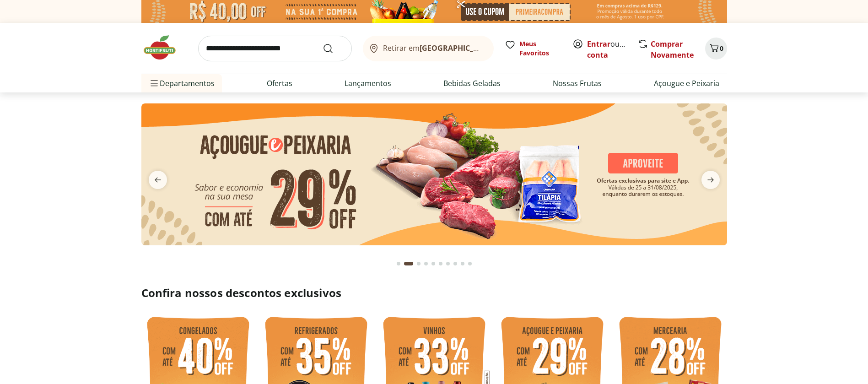 The image size is (868, 384). Describe the element at coordinates (716, 48) in the screenshot. I see `button: Carrinho` at that location.